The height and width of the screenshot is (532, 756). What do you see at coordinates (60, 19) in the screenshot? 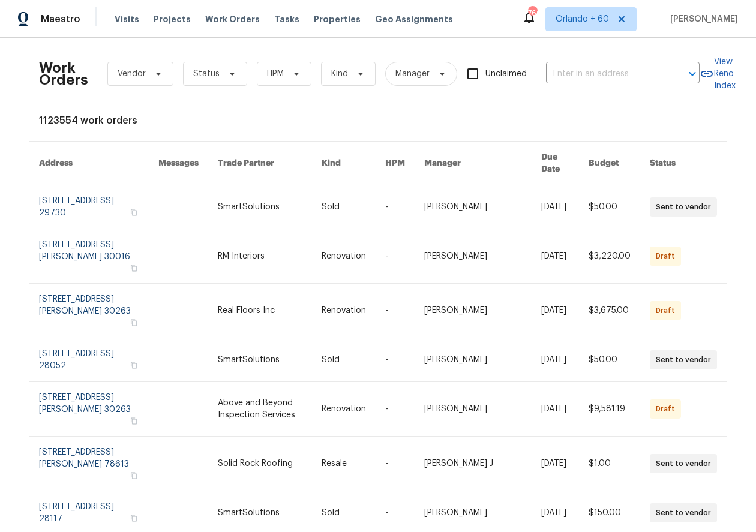
I see `span: Maestro` at bounding box center [60, 19].